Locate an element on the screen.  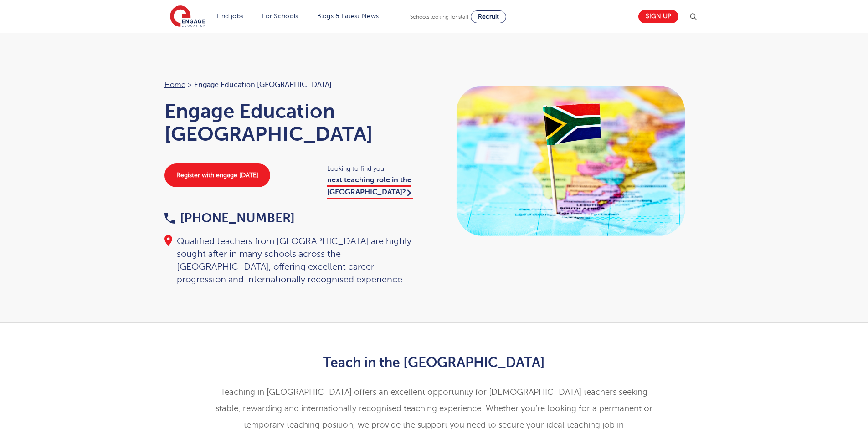
a: Sign up is located at coordinates (659, 16).